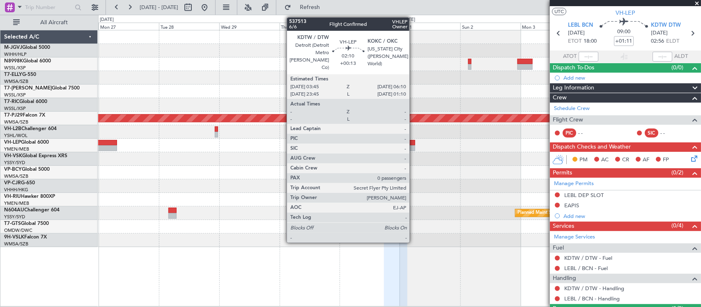 The image size is (701, 307). I want to click on span: T7-RIC, so click(11, 102).